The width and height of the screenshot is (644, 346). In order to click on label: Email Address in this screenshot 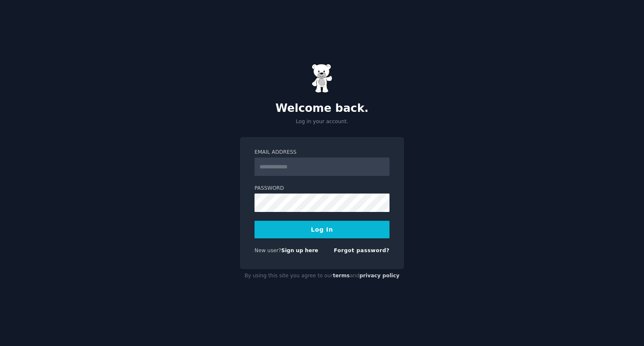, I will do `click(322, 153)`.